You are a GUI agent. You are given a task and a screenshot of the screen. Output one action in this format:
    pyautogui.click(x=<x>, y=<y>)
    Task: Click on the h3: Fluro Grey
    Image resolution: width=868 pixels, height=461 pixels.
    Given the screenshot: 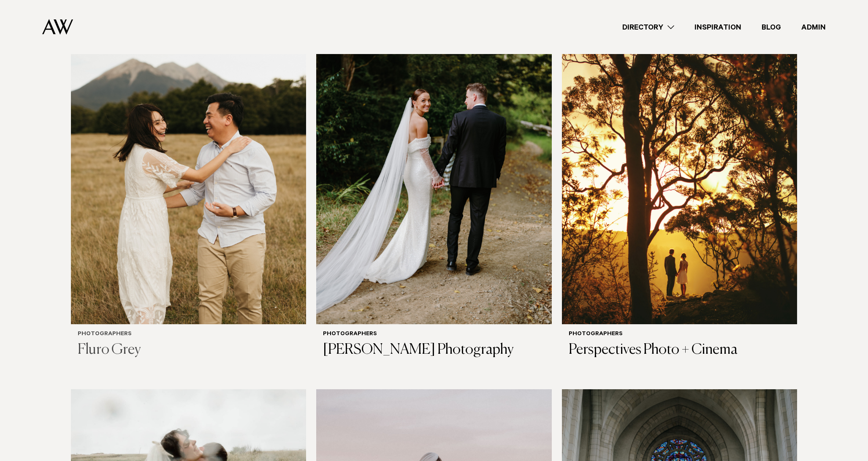 What is the action you would take?
    pyautogui.click(x=188, y=350)
    